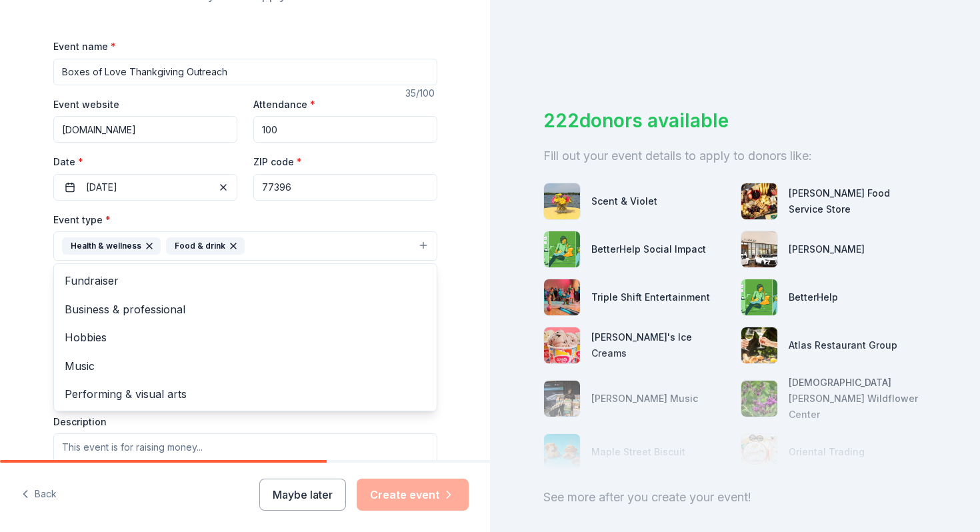 This screenshot has height=532, width=980. Describe the element at coordinates (246, 281) in the screenshot. I see `span: Fundraiser` at that location.